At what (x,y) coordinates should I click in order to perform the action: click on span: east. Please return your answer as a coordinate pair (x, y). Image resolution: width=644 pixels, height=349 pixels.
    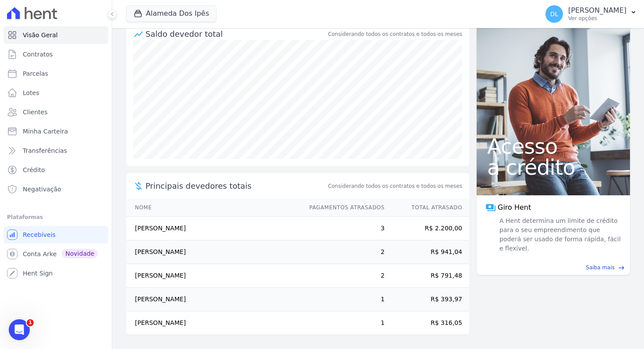
    Looking at the image, I should click on (622, 268).